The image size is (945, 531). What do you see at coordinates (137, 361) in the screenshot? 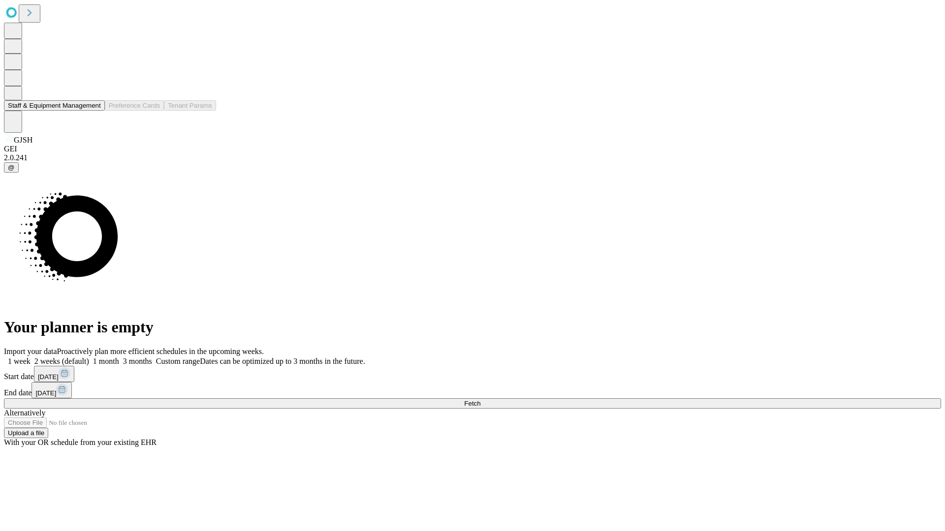
I see `span: 3 months` at bounding box center [137, 361].